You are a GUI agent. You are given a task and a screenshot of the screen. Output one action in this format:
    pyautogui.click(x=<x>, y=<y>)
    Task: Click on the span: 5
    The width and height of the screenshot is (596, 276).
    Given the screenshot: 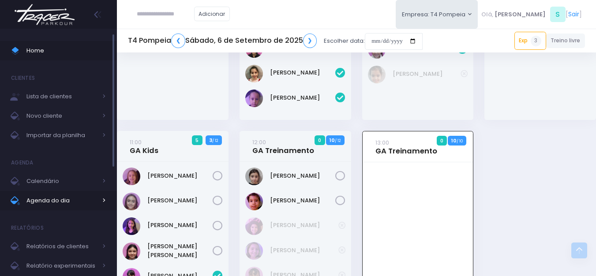 What is the action you would take?
    pyautogui.click(x=197, y=140)
    